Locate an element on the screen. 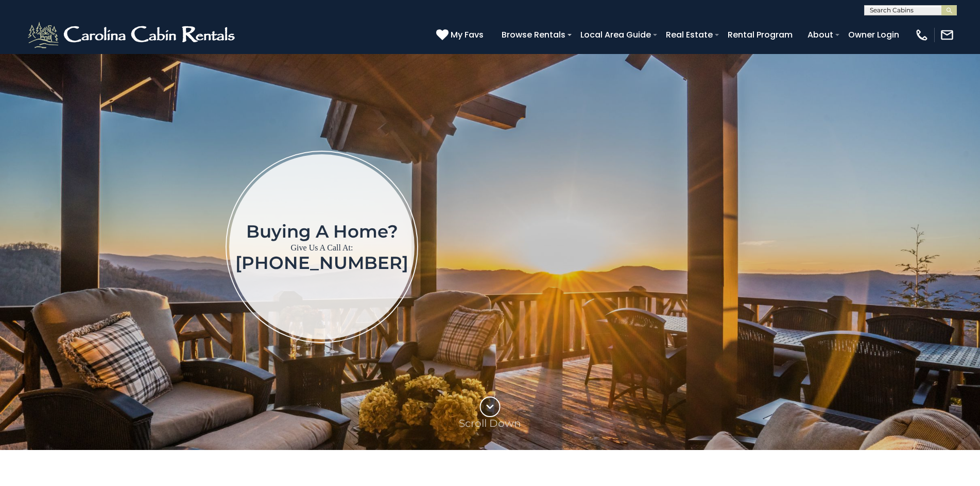 The height and width of the screenshot is (486, 980). a: Local Area Guide is located at coordinates (615, 35).